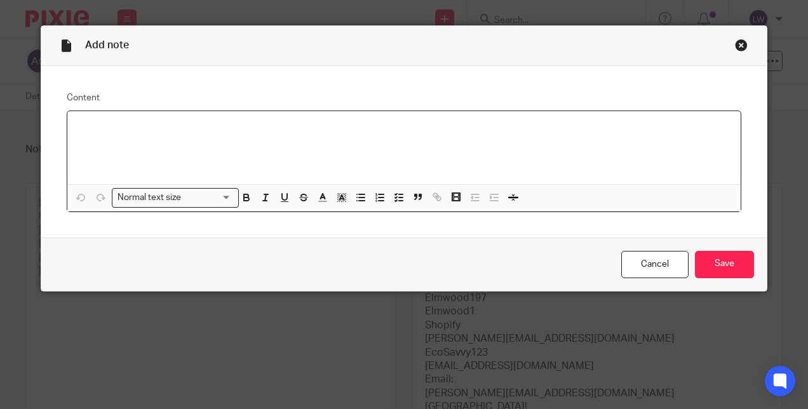 The height and width of the screenshot is (409, 808). Describe the element at coordinates (655, 264) in the screenshot. I see `a: Cancel` at that location.